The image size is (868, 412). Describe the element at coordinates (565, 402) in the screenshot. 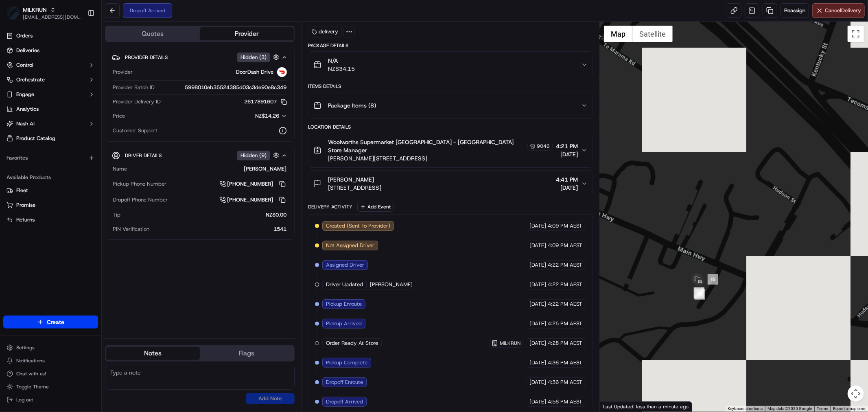

I see `span: 4:56 PM AEST` at that location.